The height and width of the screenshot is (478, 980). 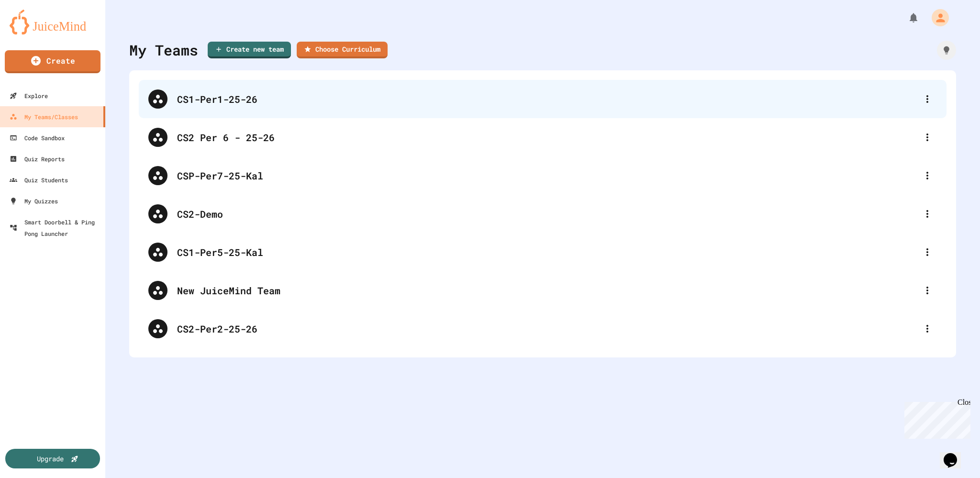 What do you see at coordinates (37, 159) in the screenshot?
I see `div: Quiz Reports` at bounding box center [37, 159].